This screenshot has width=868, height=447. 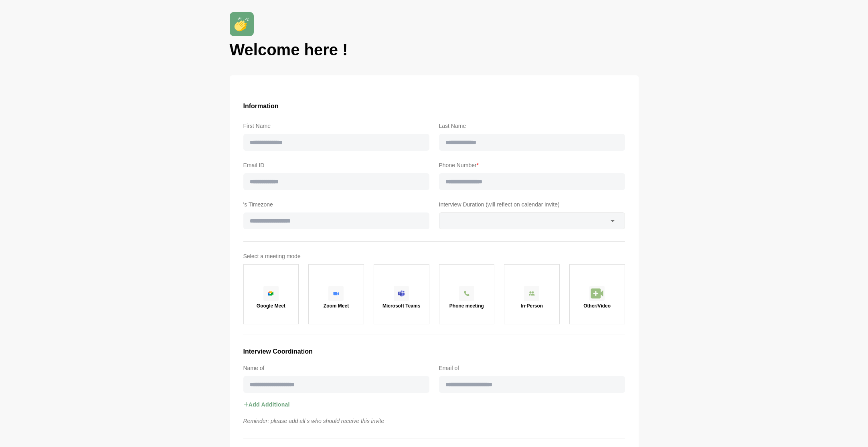 What do you see at coordinates (336, 306) in the screenshot?
I see `p: Zoom Meet` at bounding box center [336, 306].